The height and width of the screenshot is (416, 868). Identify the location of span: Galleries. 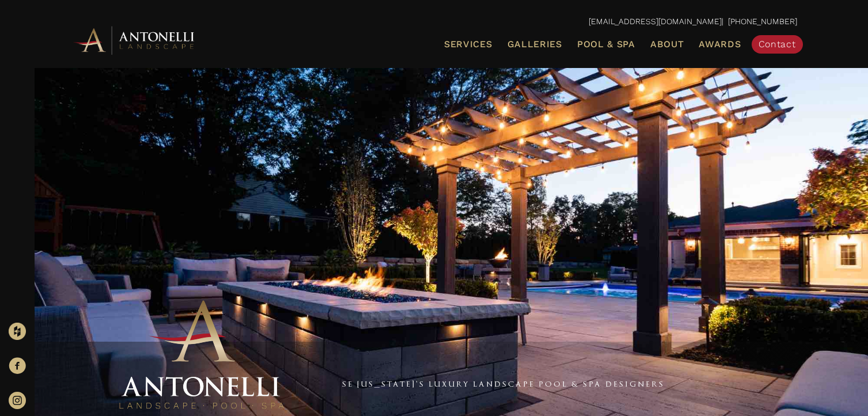
(535, 44).